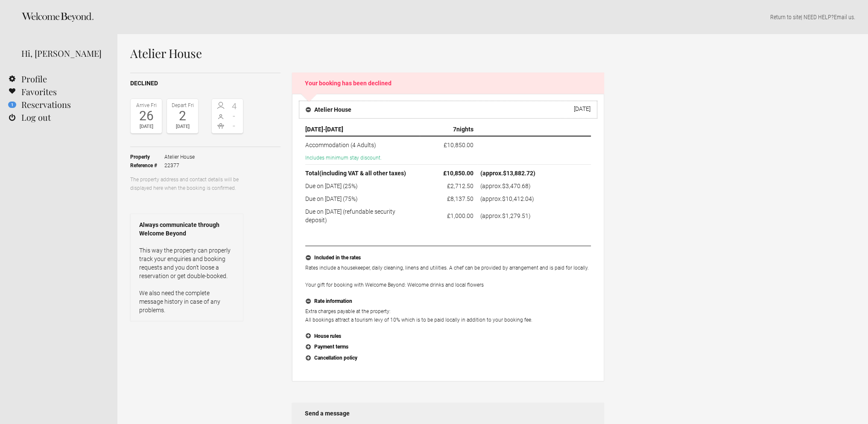 This screenshot has width=868, height=424. I want to click on td: Includes minimum stay discount., so click(448, 158).